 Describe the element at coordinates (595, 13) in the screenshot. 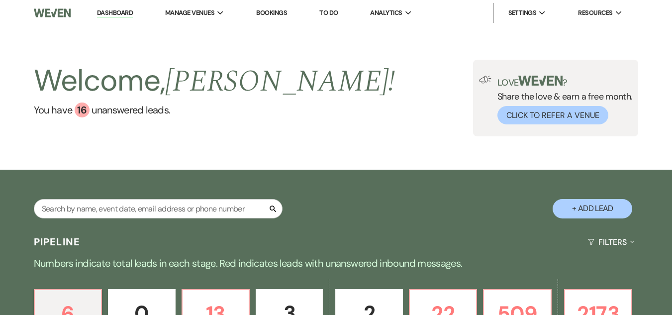

I see `span: Resources` at that location.